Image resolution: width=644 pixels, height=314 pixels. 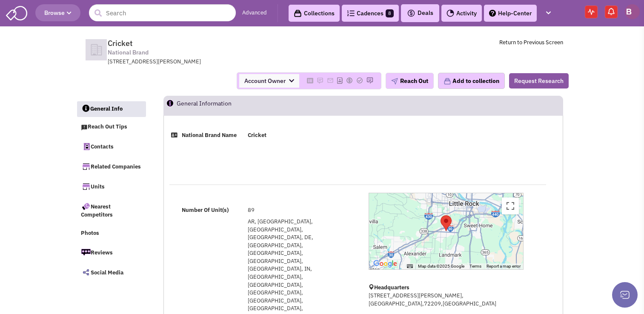 I want to click on a: Activity, so click(x=461, y=13).